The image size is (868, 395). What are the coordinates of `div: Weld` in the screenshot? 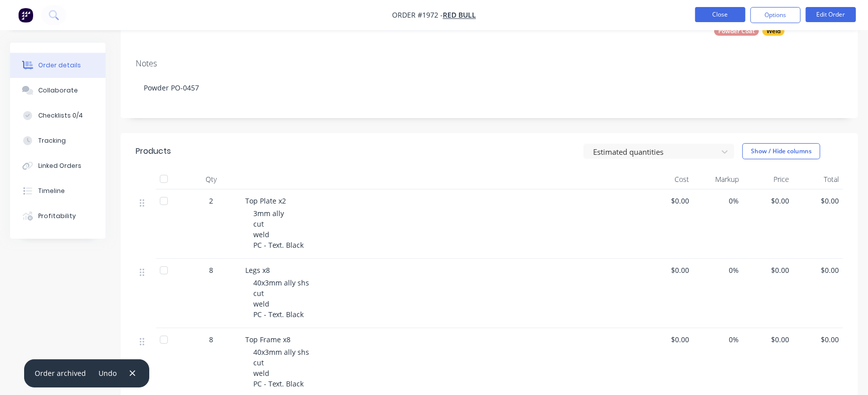 It's located at (773, 31).